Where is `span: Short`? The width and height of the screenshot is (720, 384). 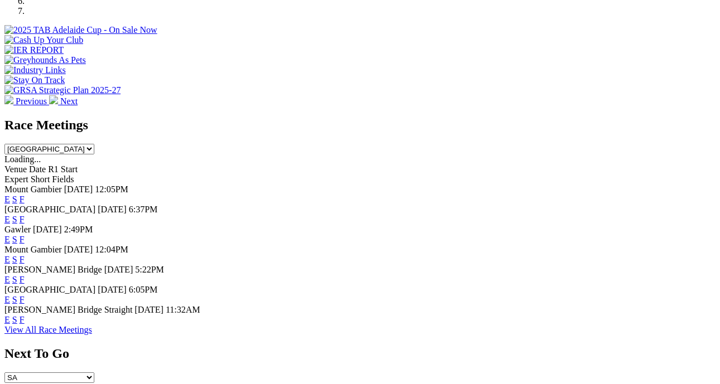
span: Short is located at coordinates (40, 179).